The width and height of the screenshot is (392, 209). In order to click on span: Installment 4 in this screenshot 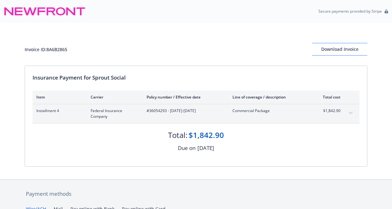, I will do `click(58, 111)`.